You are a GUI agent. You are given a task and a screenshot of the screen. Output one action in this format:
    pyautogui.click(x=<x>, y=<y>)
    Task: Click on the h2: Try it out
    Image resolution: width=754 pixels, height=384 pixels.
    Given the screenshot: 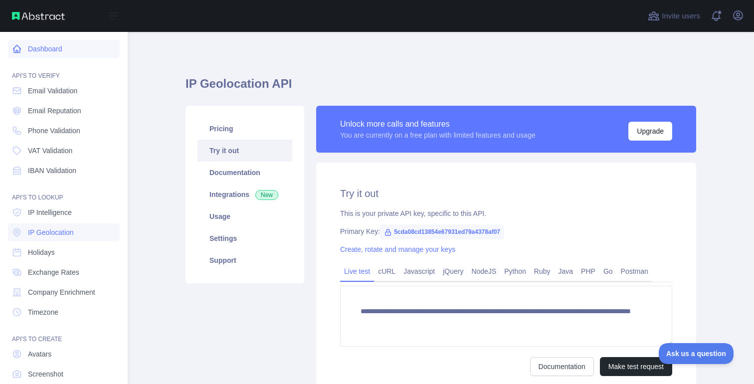 What is the action you would take?
    pyautogui.click(x=506, y=193)
    